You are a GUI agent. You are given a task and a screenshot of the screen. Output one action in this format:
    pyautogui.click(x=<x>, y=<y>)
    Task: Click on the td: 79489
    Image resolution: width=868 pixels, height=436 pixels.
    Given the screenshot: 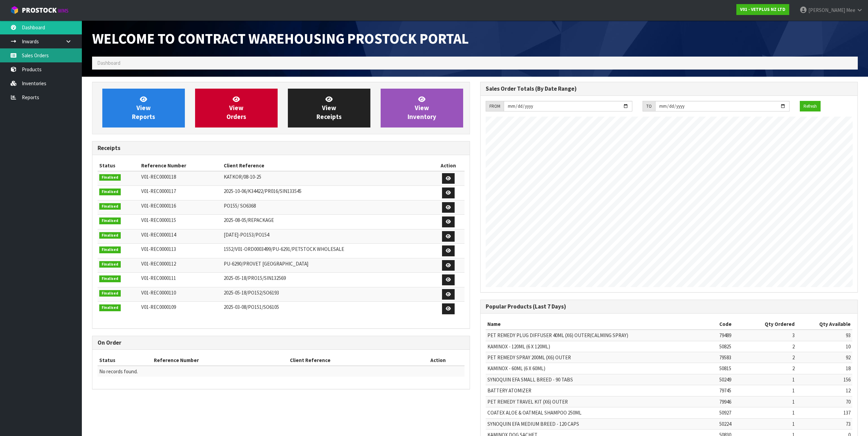 What is the action you would take?
    pyautogui.click(x=730, y=335)
    